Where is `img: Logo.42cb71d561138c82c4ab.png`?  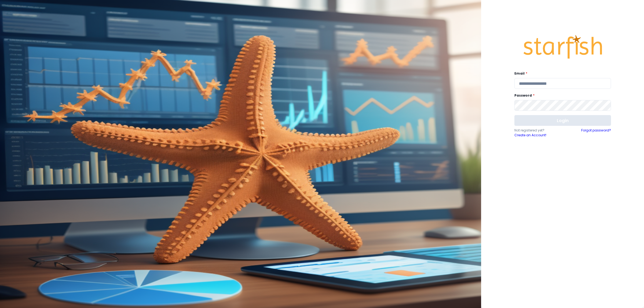 img: Logo.42cb71d561138c82c4ab.png is located at coordinates (563, 47).